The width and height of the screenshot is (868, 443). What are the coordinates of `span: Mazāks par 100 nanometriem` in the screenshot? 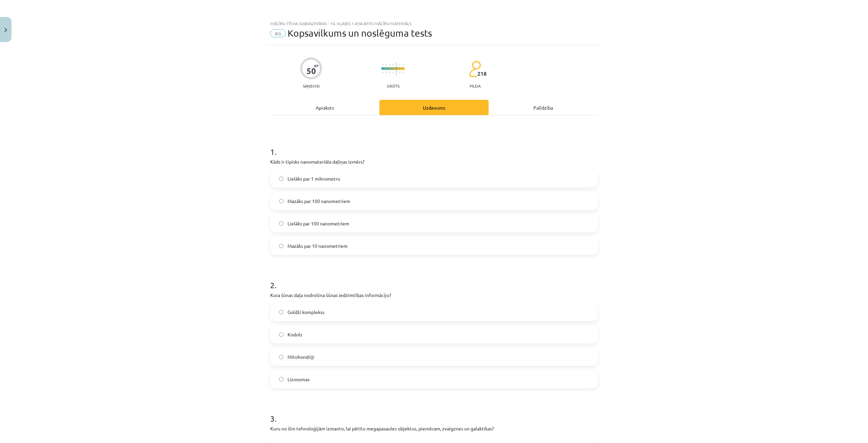 It's located at (319, 201).